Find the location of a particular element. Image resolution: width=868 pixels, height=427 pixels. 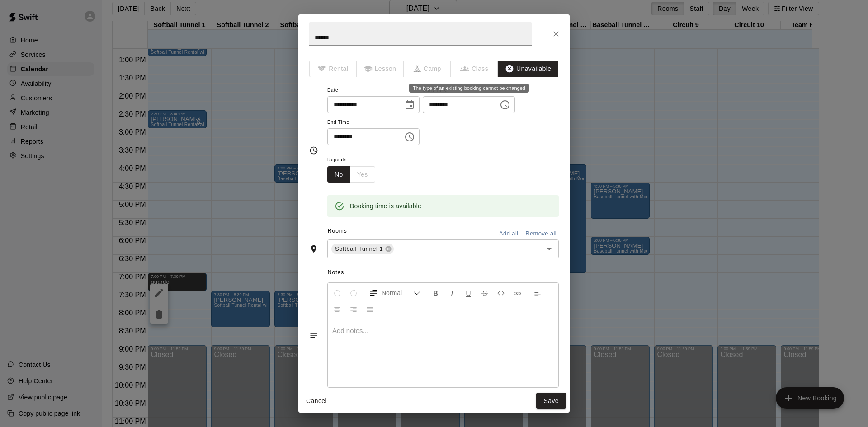

button: Redo is located at coordinates (353, 293).